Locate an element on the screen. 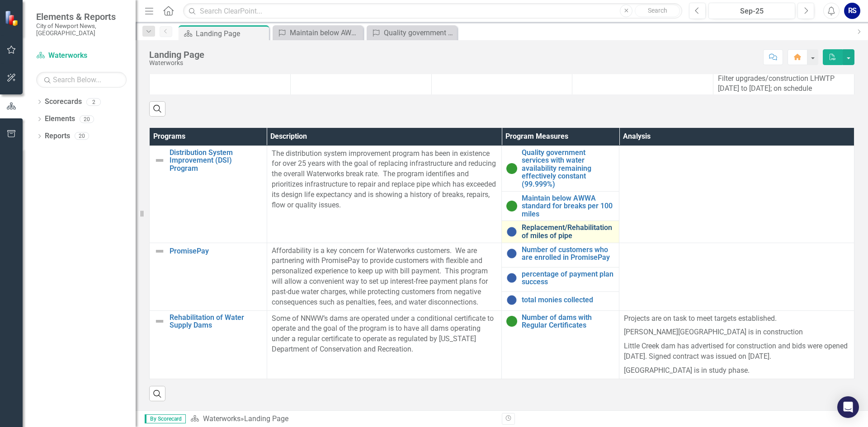 Image resolution: width=868 pixels, height=427 pixels. p: The distribution system improvement program has been in existence for over 25 years with the goal... is located at coordinates (384, 179).